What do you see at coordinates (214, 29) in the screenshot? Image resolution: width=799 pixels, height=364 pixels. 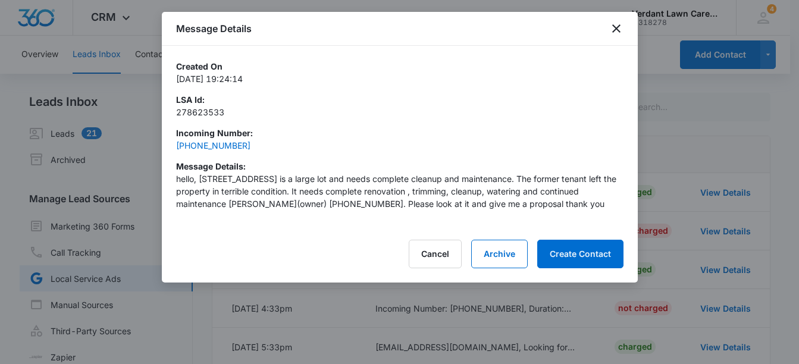 I see `h1: Message Details` at bounding box center [214, 29].